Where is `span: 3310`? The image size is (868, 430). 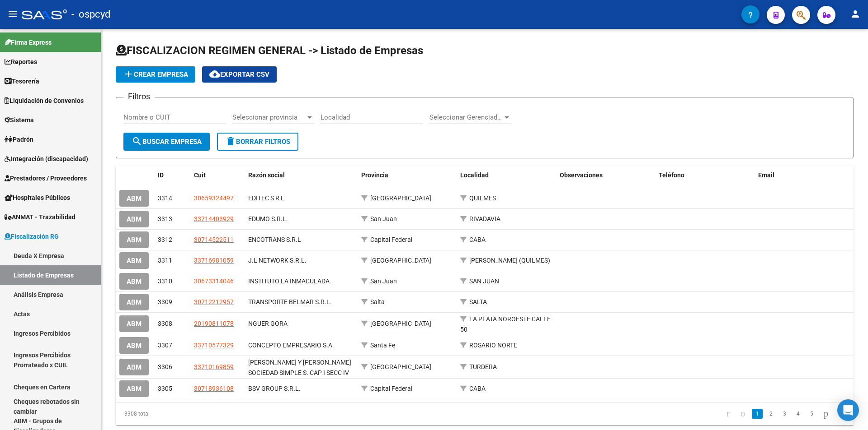
span: 3310 is located at coordinates (165, 281).